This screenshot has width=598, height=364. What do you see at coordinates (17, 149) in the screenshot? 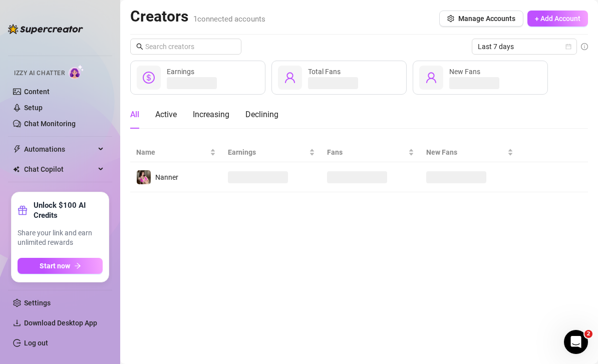
I see `span: thunderbolt` at bounding box center [17, 149].